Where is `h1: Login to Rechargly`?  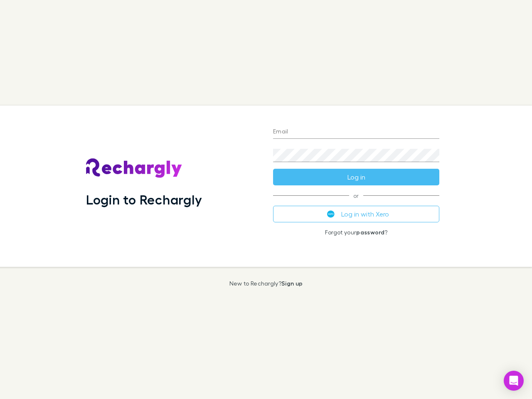
h1: Login to Rechargly is located at coordinates (144, 200).